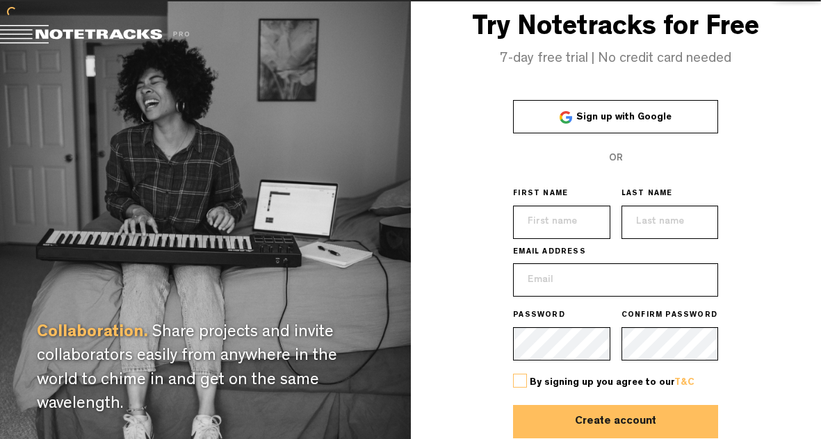 Image resolution: width=821 pixels, height=439 pixels. I want to click on span: EMAIL ADDRESS, so click(549, 253).